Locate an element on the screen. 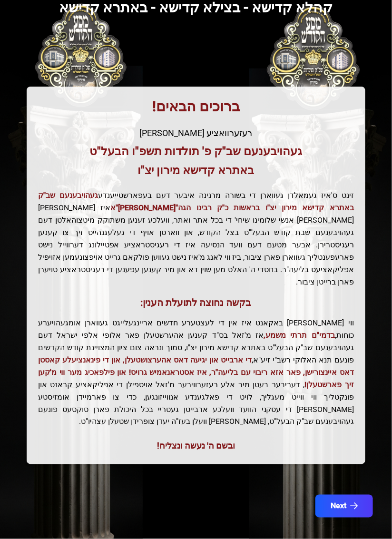  span: בדמי"ם תרתי משמע, is located at coordinates (299, 335).